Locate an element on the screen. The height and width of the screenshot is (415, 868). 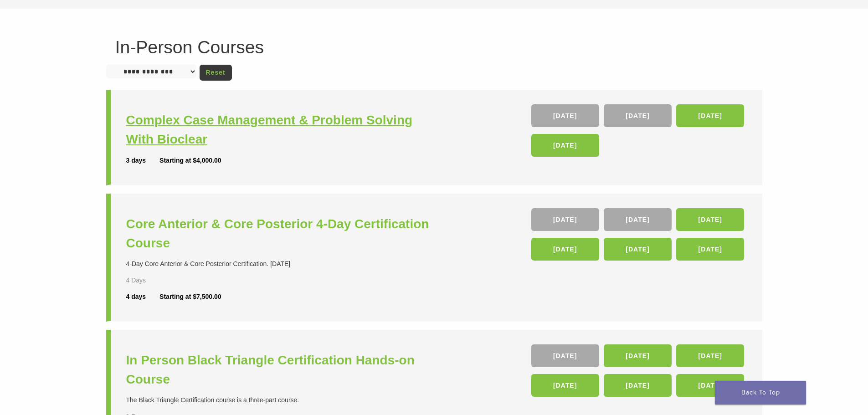
div: Starting at $4,000.00 is located at coordinates (190, 160).